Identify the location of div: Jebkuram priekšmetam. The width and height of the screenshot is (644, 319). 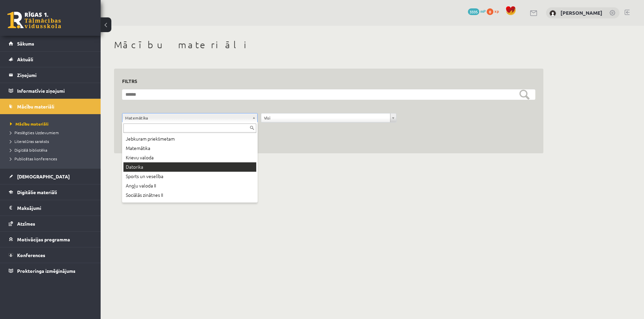
(190, 139).